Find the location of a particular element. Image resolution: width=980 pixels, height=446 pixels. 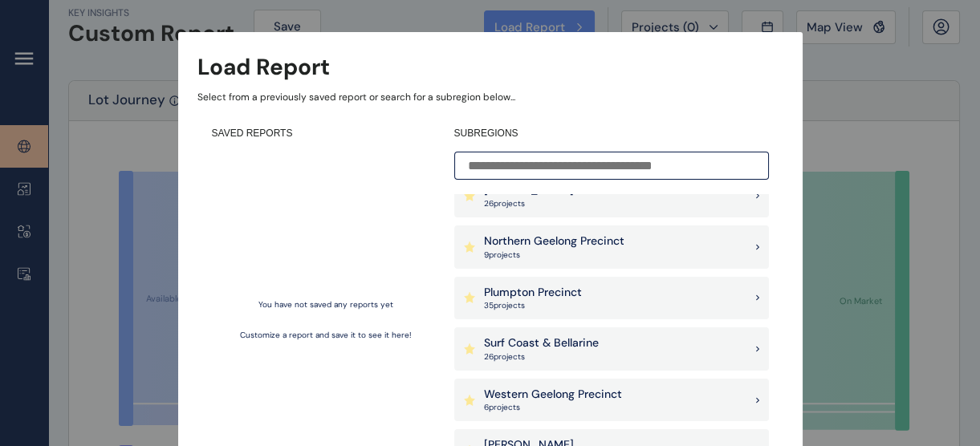

p: Northern Geelong Precinct is located at coordinates (554, 242).